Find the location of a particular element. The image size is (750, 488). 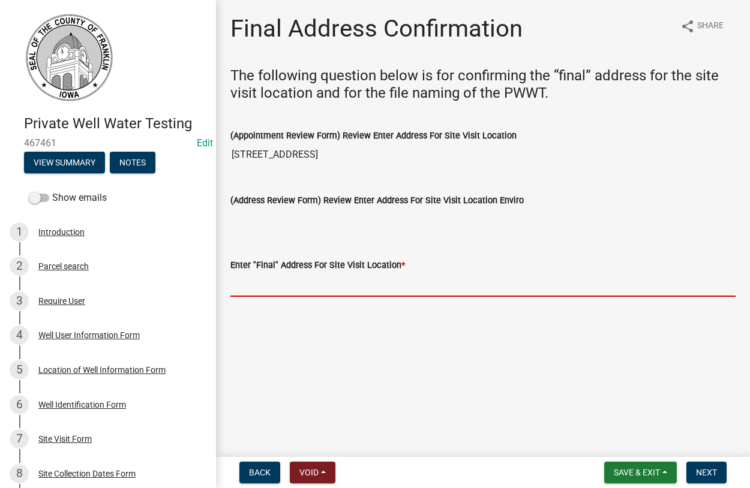

label: (Appointment Review Form) Review Enter Address For Site Visit Location is located at coordinates (373, 136).